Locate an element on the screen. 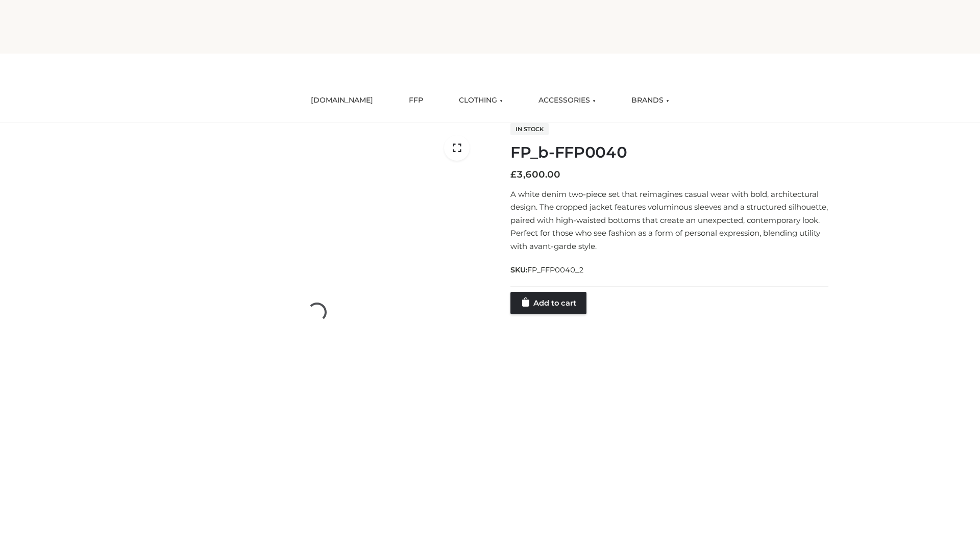 The height and width of the screenshot is (551, 980). a: BRANDS is located at coordinates (650, 101).